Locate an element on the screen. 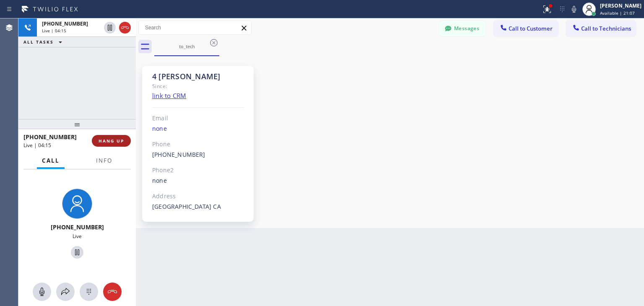 This screenshot has height=306, width=644. button: Call to Technicians is located at coordinates (601, 28).